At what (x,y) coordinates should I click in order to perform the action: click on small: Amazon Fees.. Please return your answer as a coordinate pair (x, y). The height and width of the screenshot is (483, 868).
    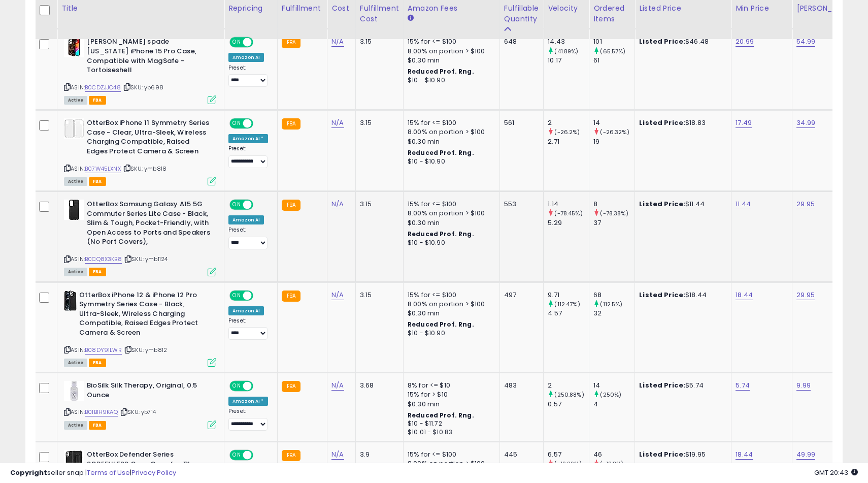
    Looking at the image, I should click on (411, 19).